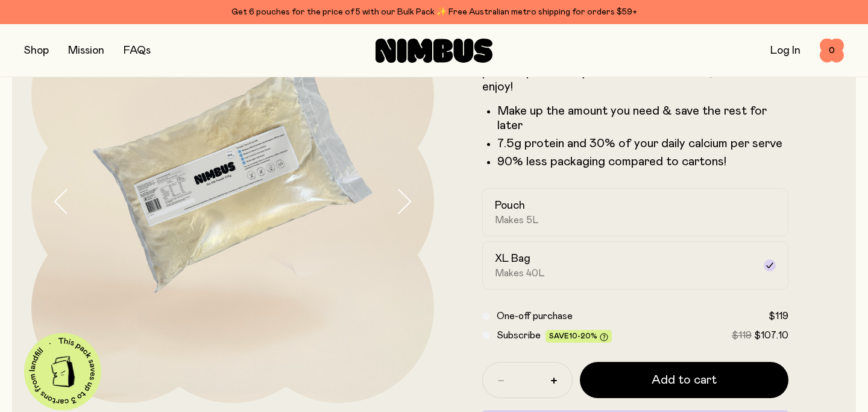 The width and height of the screenshot is (868, 412). Describe the element at coordinates (578, 337) in the screenshot. I see `span: Save` at that location.